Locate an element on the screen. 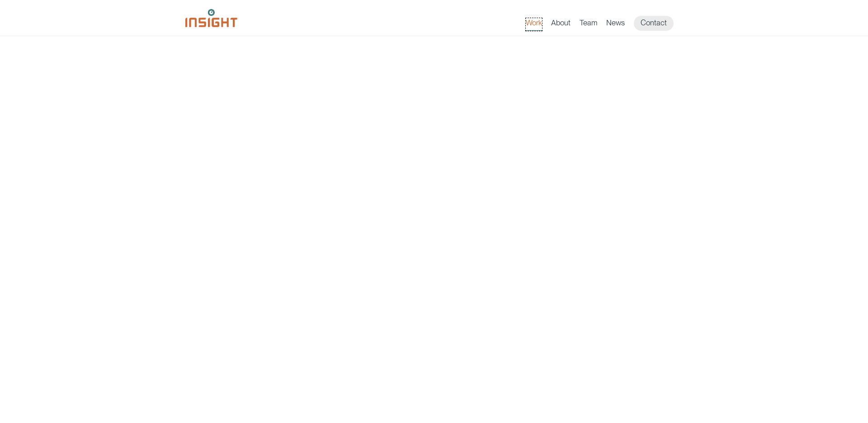  a: News is located at coordinates (616, 24).